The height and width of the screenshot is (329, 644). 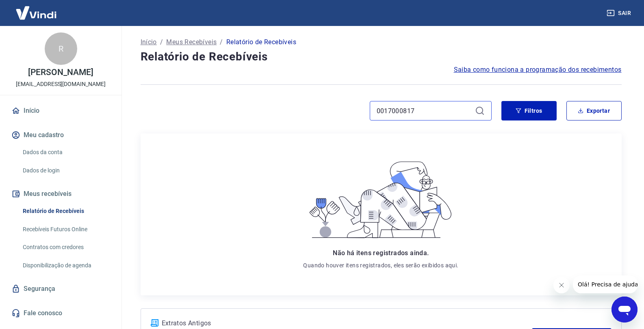 I want to click on a: Segurança, so click(x=60, y=289).